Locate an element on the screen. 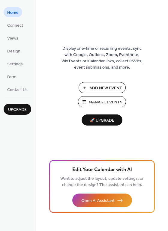 This screenshot has height=231, width=168. a: Home is located at coordinates (13, 12).